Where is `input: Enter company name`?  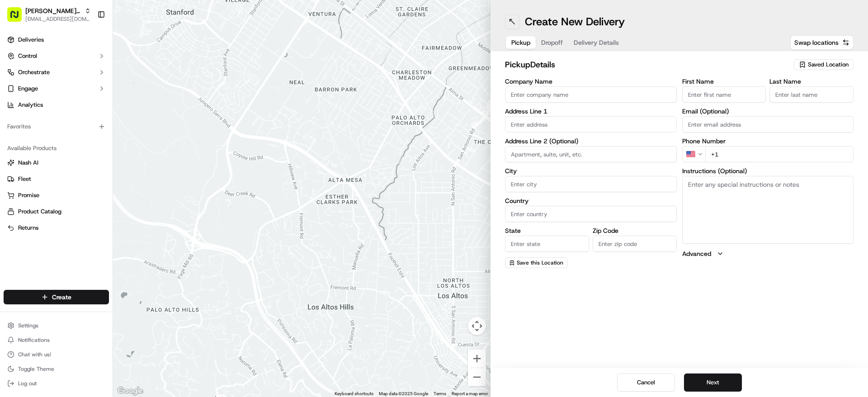 input: Enter company name is located at coordinates (591, 94).